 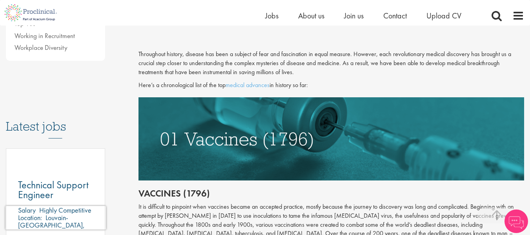 I want to click on h3: Latest jobs, so click(x=55, y=119).